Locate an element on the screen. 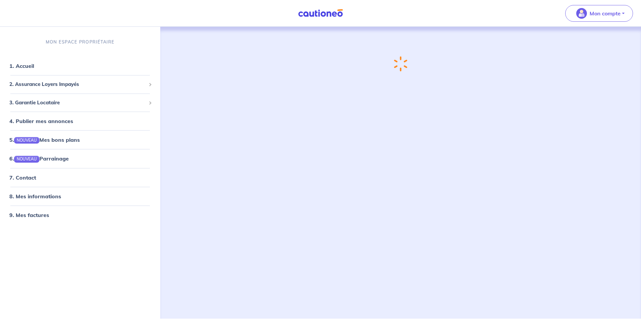 The height and width of the screenshot is (320, 641). a: 6.NOUVEAUParrainage is located at coordinates (39, 158).